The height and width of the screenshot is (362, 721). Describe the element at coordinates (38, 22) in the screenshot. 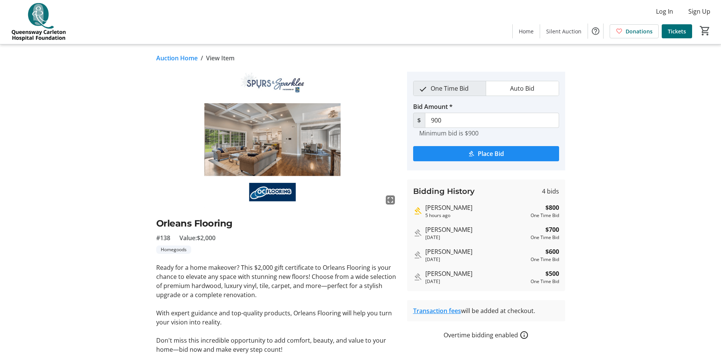

I see `img: QCH Foundation's Logo` at that location.